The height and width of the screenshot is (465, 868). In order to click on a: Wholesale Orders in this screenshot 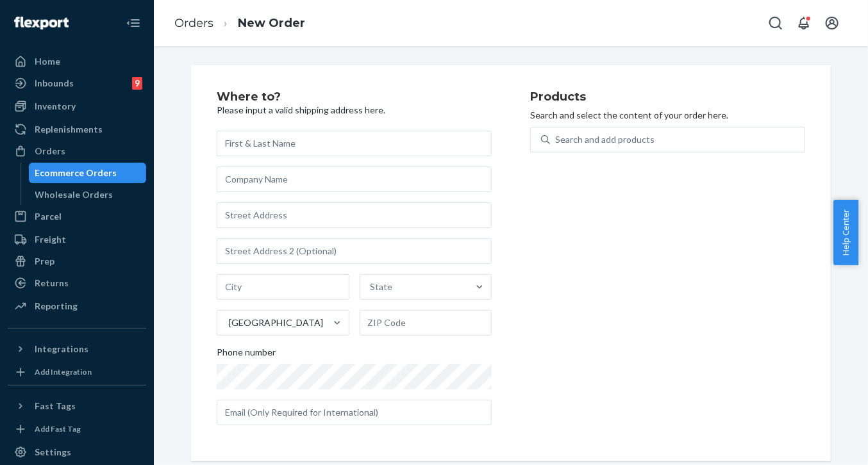, I will do `click(88, 194)`.